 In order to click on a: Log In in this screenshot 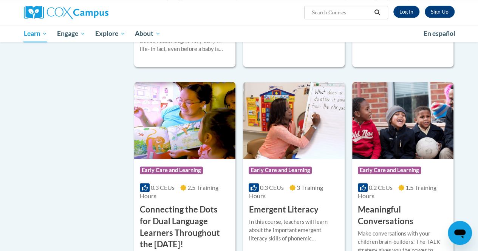, I will do `click(406, 12)`.